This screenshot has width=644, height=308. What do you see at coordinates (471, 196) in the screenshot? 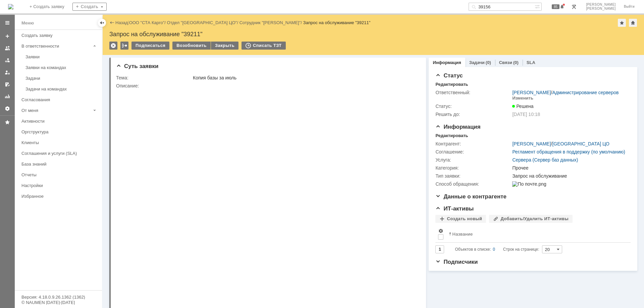
I see `span: Данные о контрагенте` at bounding box center [471, 196].